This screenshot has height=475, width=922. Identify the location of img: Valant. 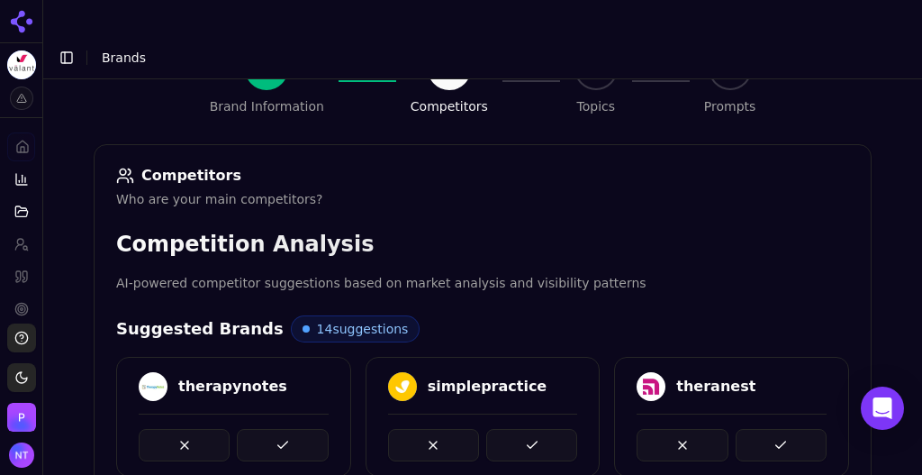
(22, 65).